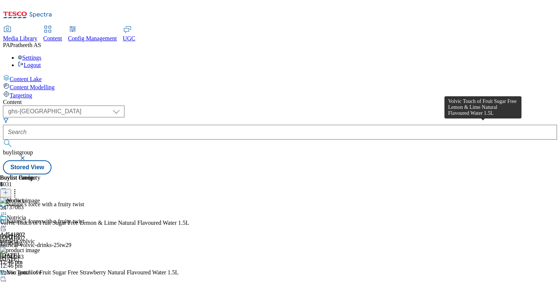 This screenshot has width=560, height=284. I want to click on span: UGC, so click(129, 38).